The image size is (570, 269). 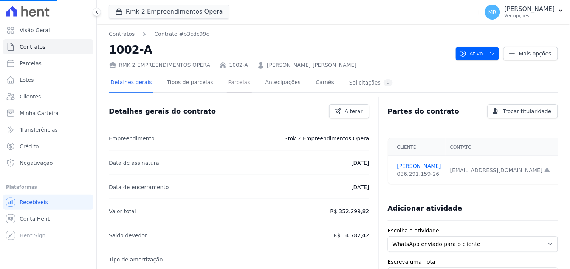 I want to click on a: Crédito, so click(x=48, y=147).